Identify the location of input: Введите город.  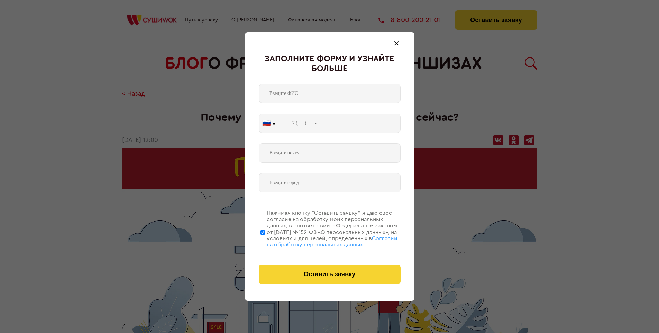
(330, 183).